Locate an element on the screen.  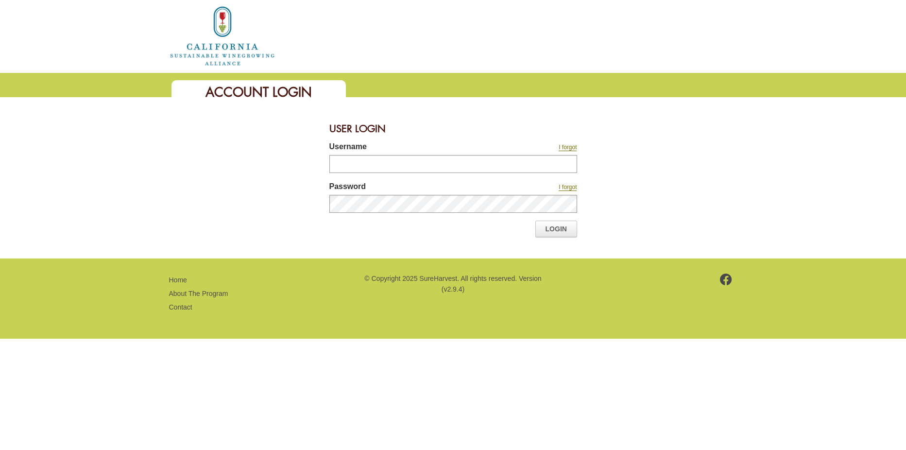
div: User Login is located at coordinates (453, 129).